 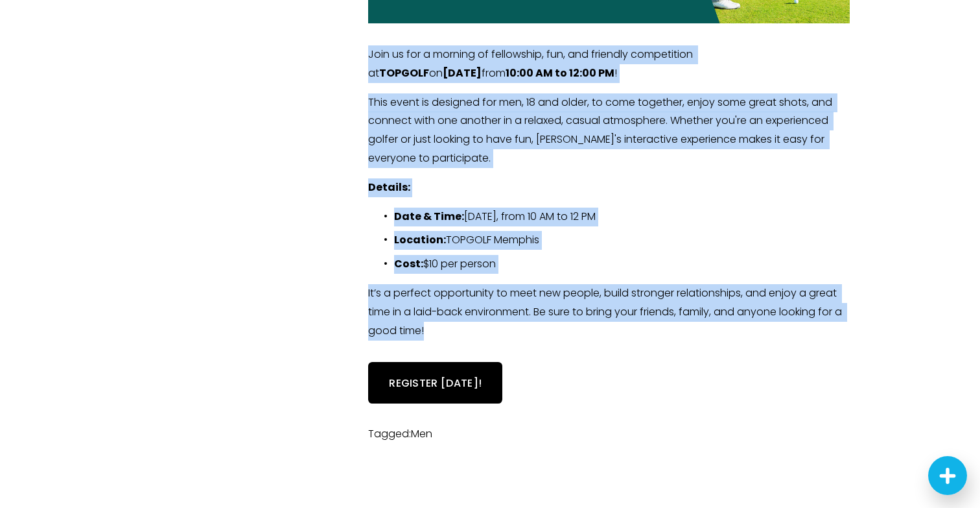 What do you see at coordinates (404, 73) in the screenshot?
I see `strong: TOPGOLF` at bounding box center [404, 73].